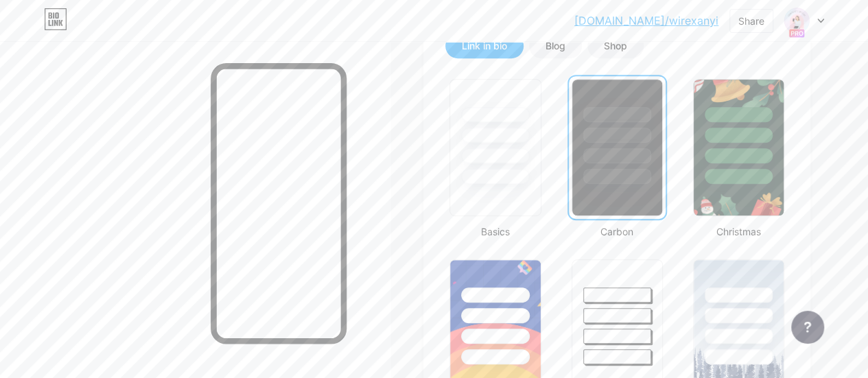 This screenshot has width=868, height=378. What do you see at coordinates (494, 231) in the screenshot?
I see `div: Basics` at bounding box center [494, 231].